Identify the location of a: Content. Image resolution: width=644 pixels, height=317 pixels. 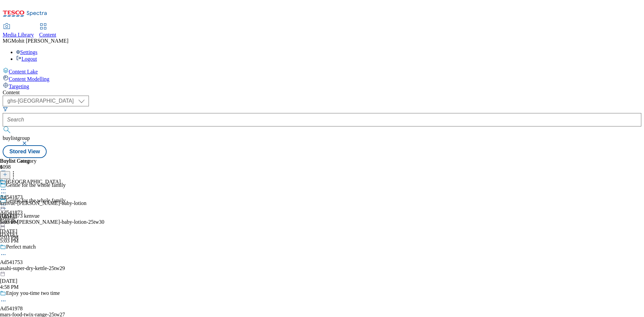
(47, 31).